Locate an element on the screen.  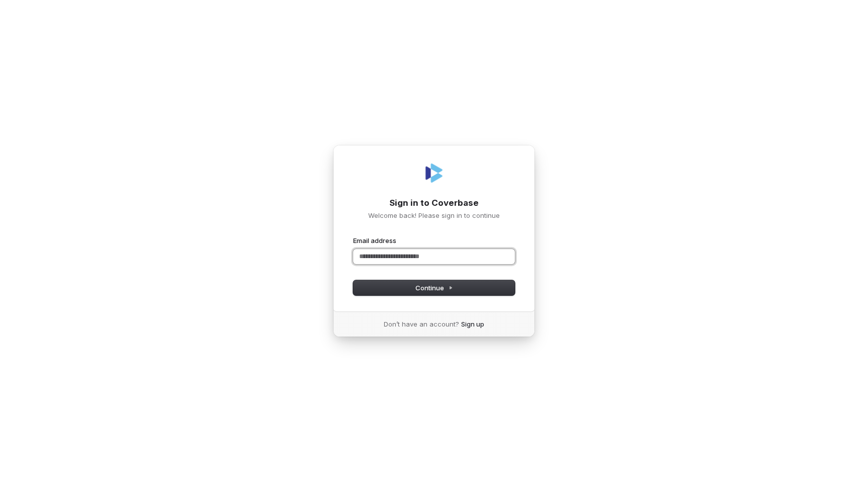
a: Sign up is located at coordinates (473, 324).